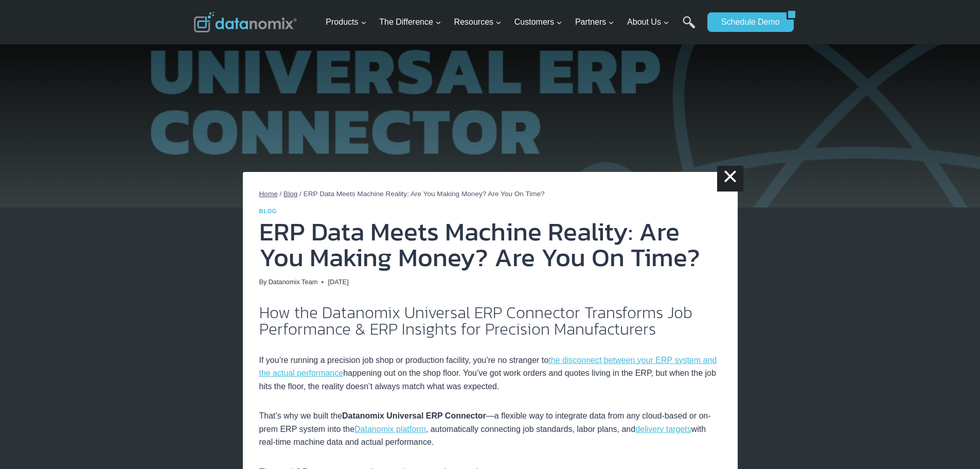 Image resolution: width=980 pixels, height=469 pixels. I want to click on nav: Breadcrumbs, so click(490, 194).